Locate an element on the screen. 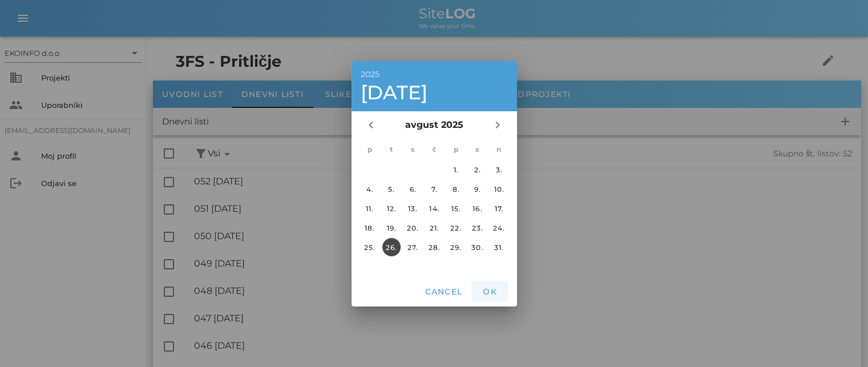 This screenshot has height=367, width=868. button: 15. is located at coordinates (456, 209).